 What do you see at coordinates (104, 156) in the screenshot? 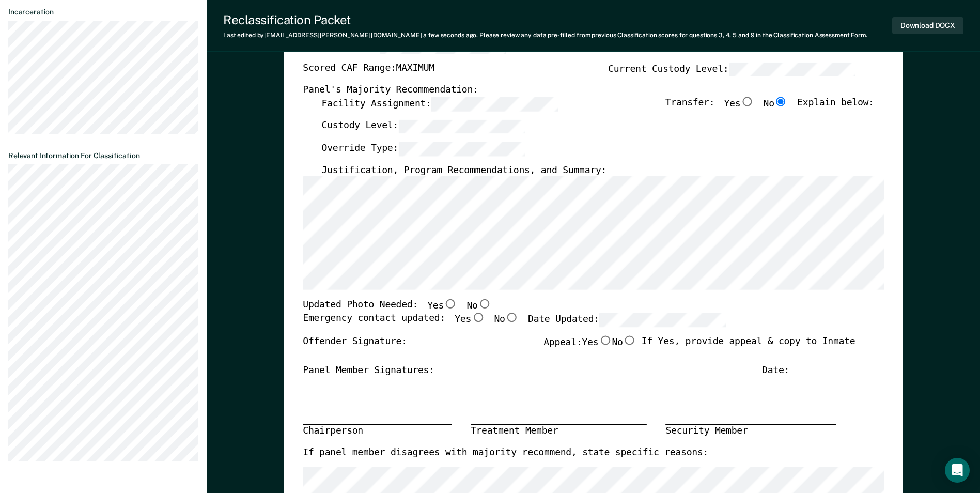
I see `dt: Relevant Information For Classification` at bounding box center [104, 156].